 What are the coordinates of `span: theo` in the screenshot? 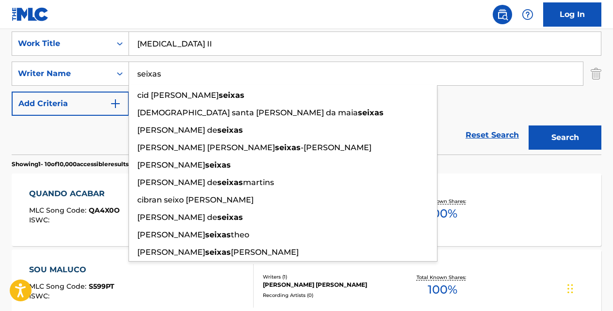 It's located at (240, 235).